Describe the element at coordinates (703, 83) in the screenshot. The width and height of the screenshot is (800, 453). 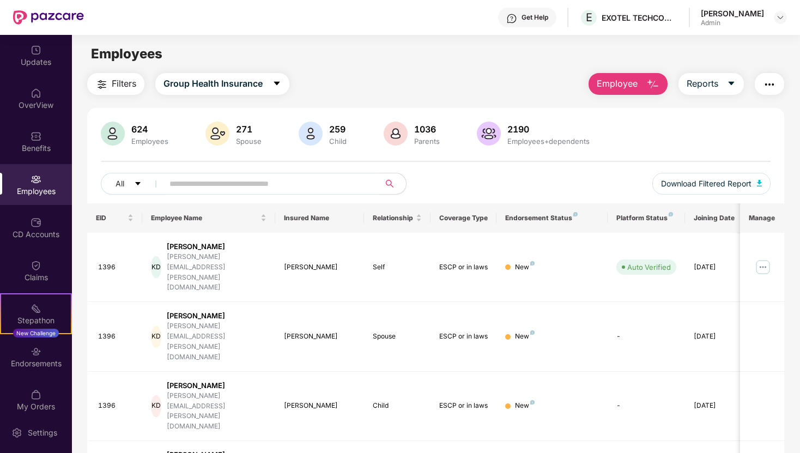
I see `span: Reports` at that location.